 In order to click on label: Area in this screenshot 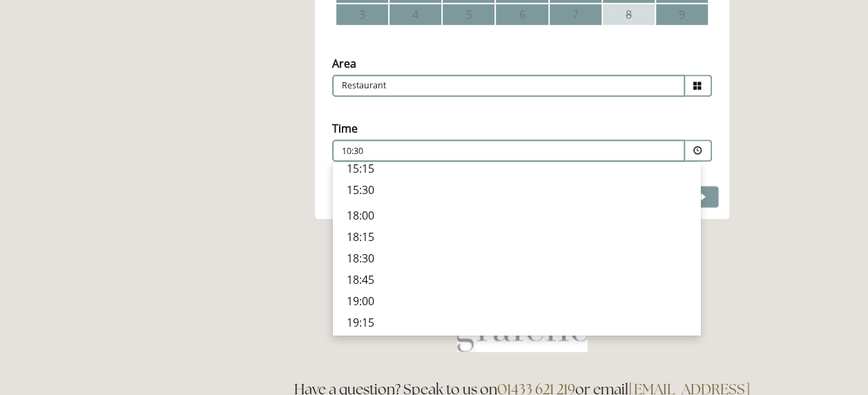, I will do `click(344, 63)`.